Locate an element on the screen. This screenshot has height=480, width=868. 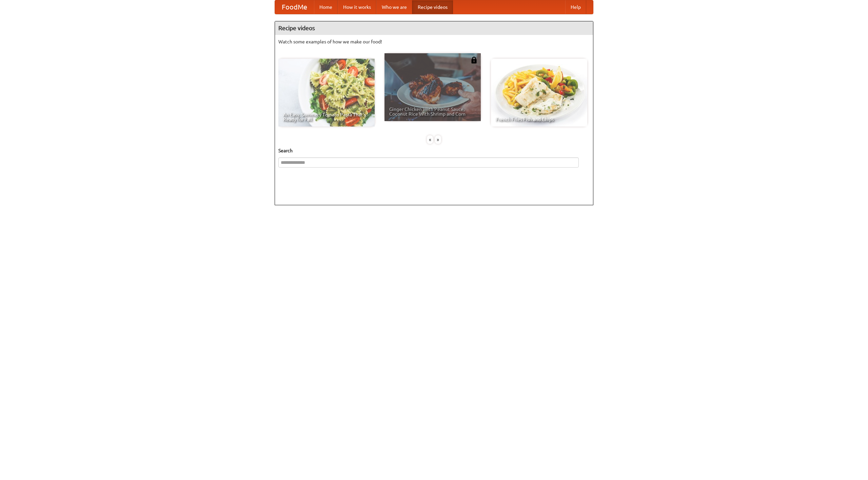
a: Home is located at coordinates (326, 7).